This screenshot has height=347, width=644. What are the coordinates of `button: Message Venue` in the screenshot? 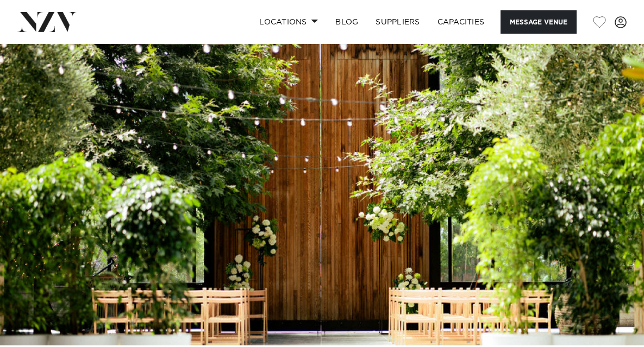 It's located at (538, 22).